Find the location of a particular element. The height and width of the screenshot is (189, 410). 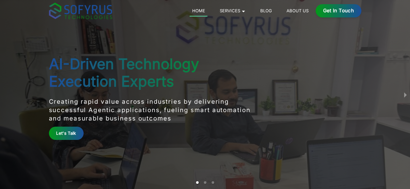

a: Services 🞃 is located at coordinates (232, 11).